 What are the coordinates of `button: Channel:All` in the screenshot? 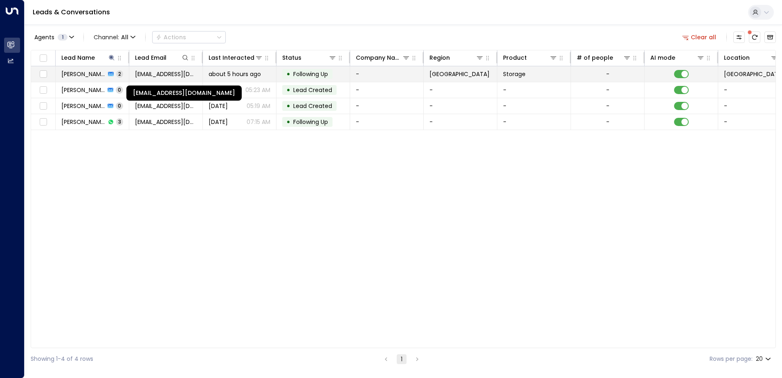 It's located at (115, 37).